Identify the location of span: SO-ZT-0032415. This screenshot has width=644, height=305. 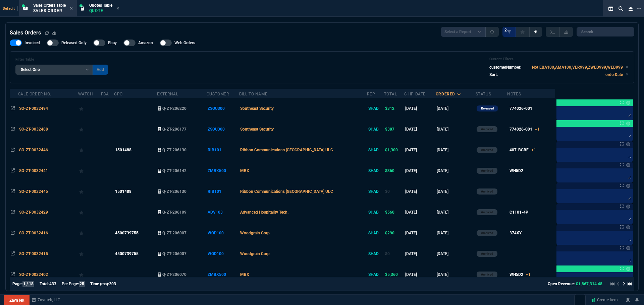
(34, 254).